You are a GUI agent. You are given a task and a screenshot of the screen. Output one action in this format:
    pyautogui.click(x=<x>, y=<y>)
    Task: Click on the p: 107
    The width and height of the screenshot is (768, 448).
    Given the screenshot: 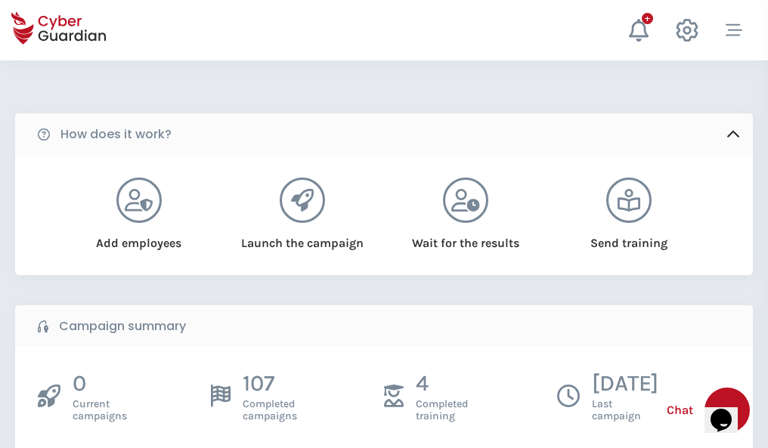 What is the action you would take?
    pyautogui.click(x=270, y=384)
    